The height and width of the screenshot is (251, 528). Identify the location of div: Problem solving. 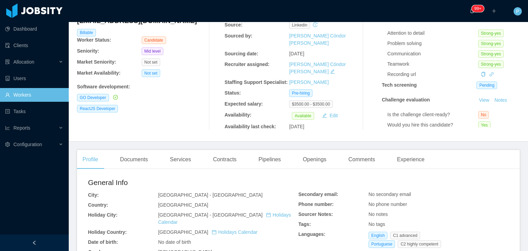
(433, 43).